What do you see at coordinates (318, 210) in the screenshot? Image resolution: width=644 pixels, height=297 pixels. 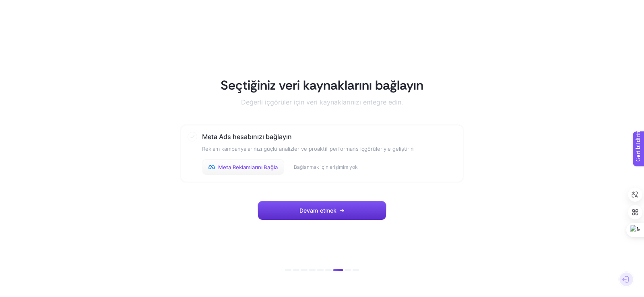 I see `font: Devam etmek` at bounding box center [318, 210].